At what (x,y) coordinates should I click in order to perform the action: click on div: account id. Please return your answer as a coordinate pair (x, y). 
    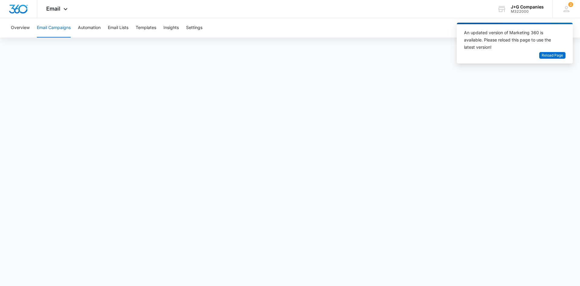
    Looking at the image, I should click on (527, 11).